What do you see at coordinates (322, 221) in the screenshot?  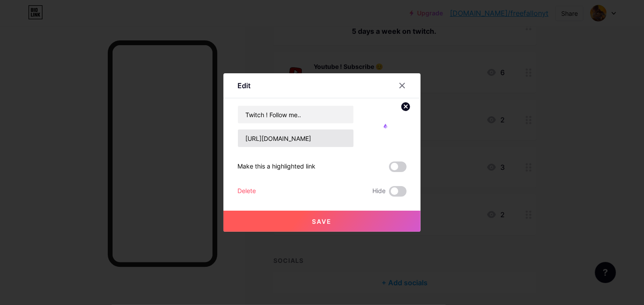 I see `button: Save` at bounding box center [322, 221].